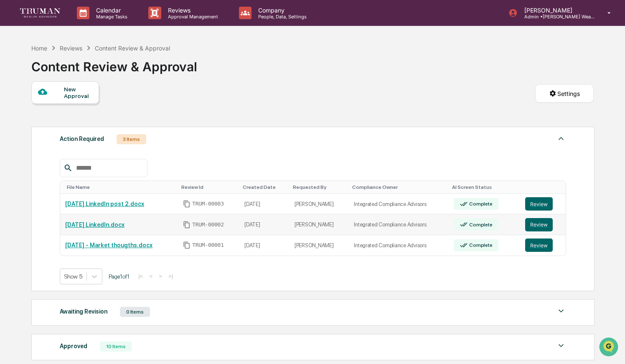 Image resolution: width=625 pixels, height=364 pixels. I want to click on span: TRUM-00003, so click(208, 204).